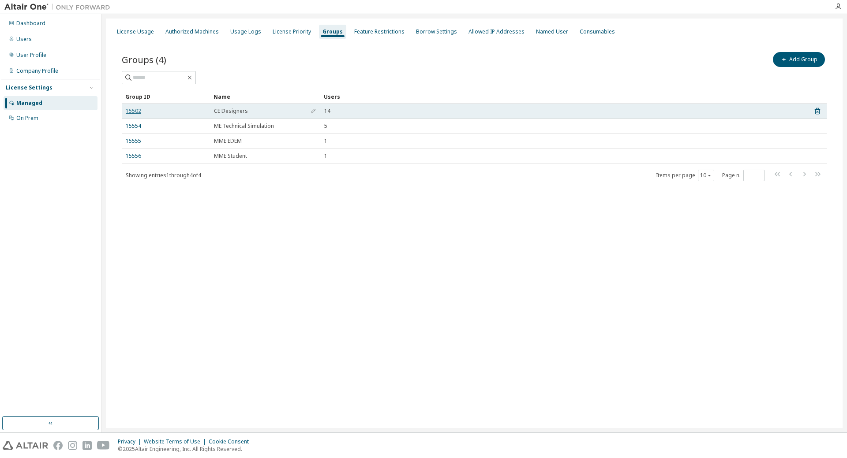 This screenshot has width=847, height=458. I want to click on div: License Usage, so click(135, 32).